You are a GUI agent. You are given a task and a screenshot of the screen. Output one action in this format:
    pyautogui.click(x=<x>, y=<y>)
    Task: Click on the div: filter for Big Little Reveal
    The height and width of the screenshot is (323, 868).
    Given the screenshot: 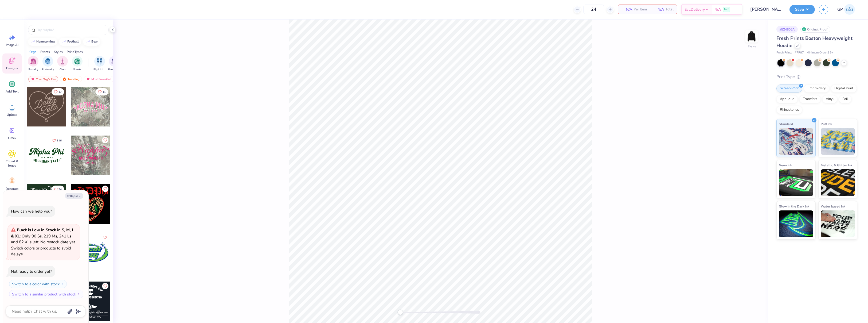 What is the action you would take?
    pyautogui.click(x=100, y=64)
    